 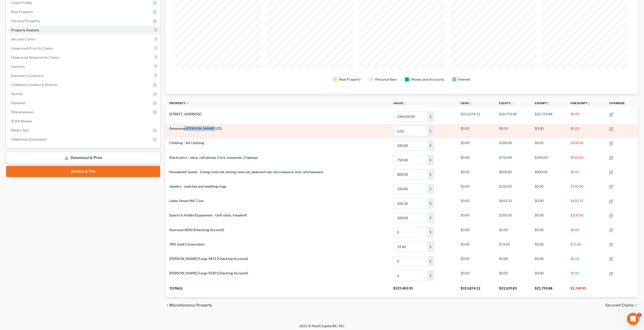 What do you see at coordinates (586, 160) in the screenshot?
I see `td: $550.00` at bounding box center [586, 160].